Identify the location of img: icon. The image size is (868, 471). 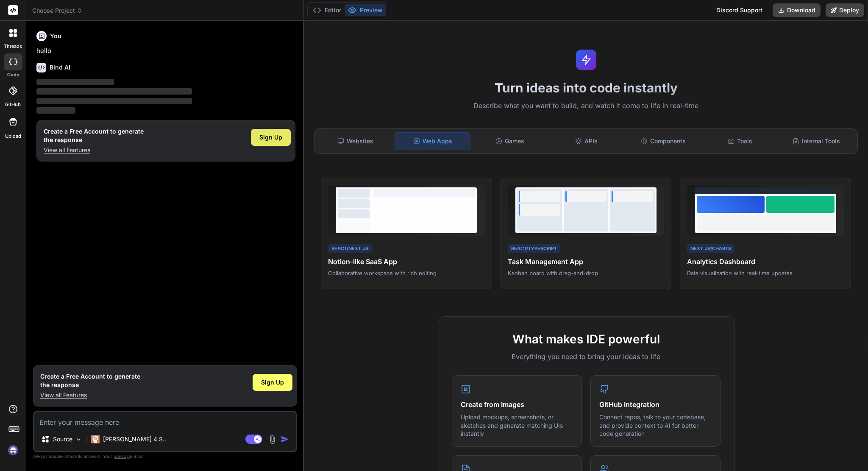
(284, 439).